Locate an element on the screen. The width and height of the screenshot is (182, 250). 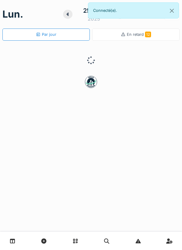
div: Par jour is located at coordinates (46, 34).